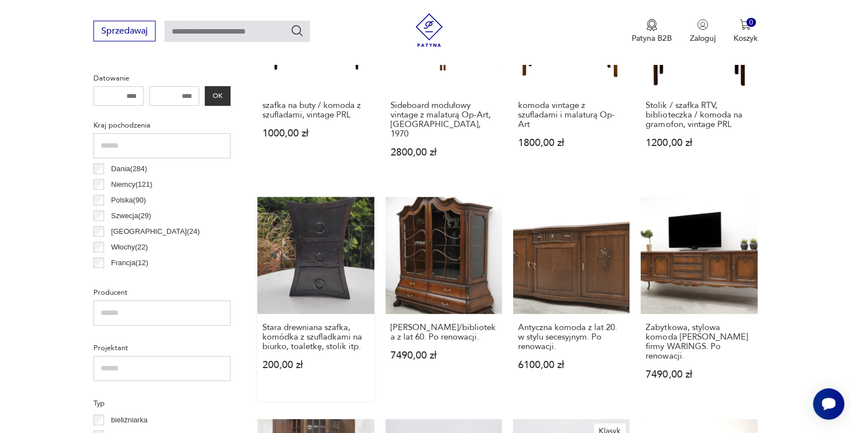 This screenshot has width=851, height=433. I want to click on a: Stara drewniana szafka, komódka z szufladkami na biurko, toaletkę, stolik itp.Stara drewniana sza..., so click(315, 299).